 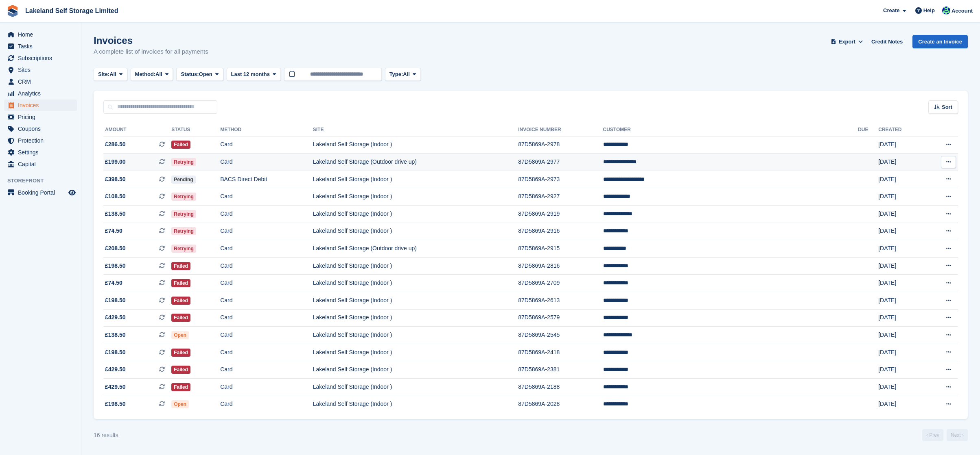 I want to click on td: 87D5869A-2977, so click(x=561, y=162).